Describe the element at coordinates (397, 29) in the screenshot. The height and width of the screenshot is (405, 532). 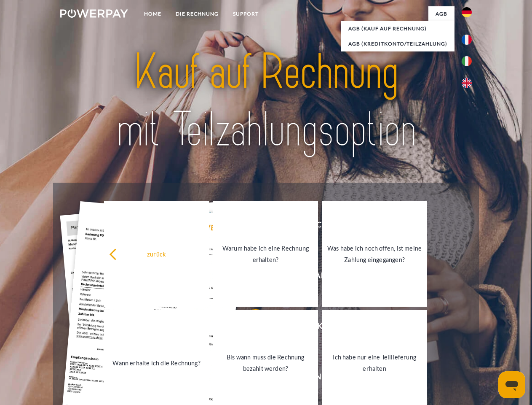
I see `a: AGB (Kauf auf Rechnung)` at that location.